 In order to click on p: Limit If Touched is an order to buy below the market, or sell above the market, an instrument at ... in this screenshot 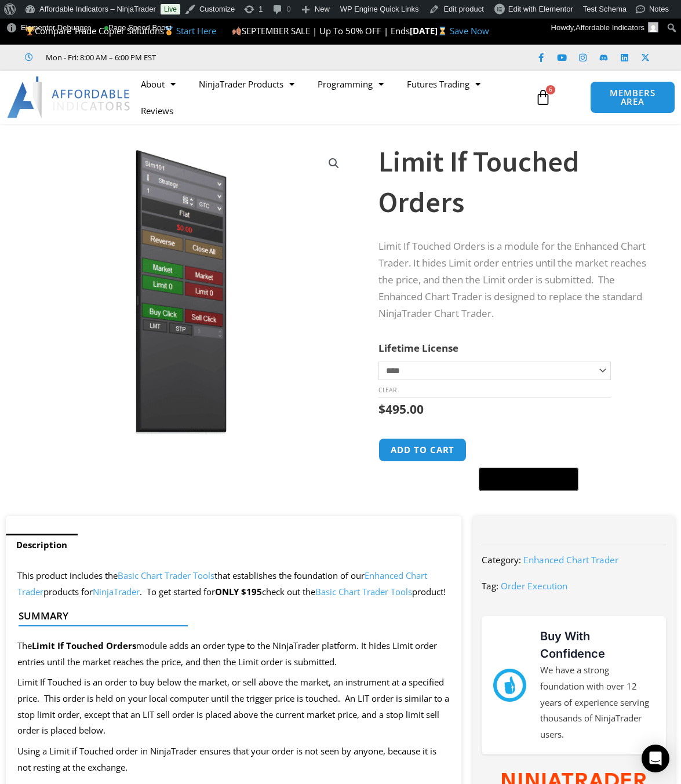, I will do `click(234, 707)`.